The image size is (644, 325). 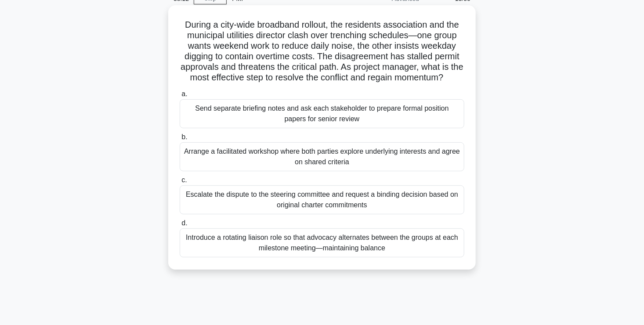 I want to click on span: d., so click(x=184, y=223).